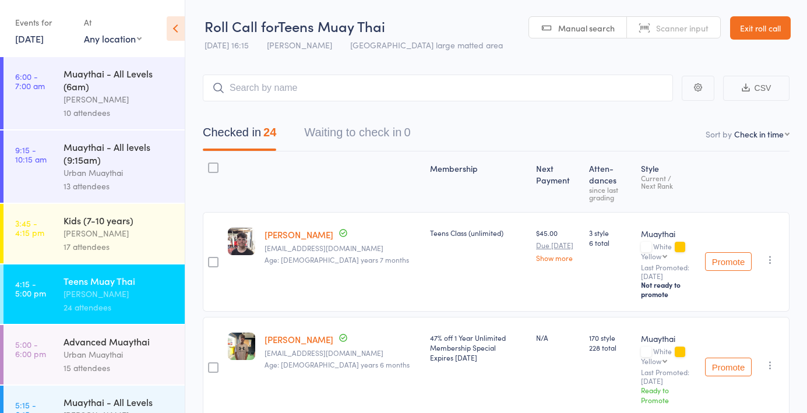  I want to click on span: 170 style, so click(610, 338).